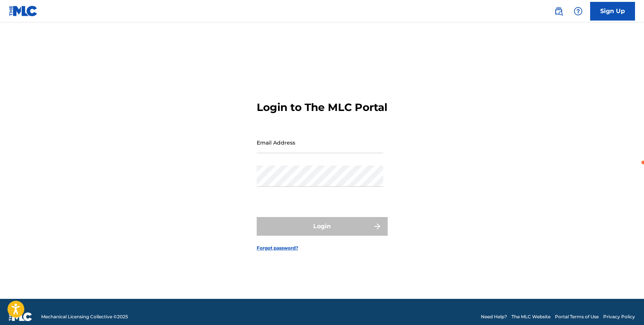 The image size is (644, 325). Describe the element at coordinates (494, 317) in the screenshot. I see `a: Need Help?` at that location.